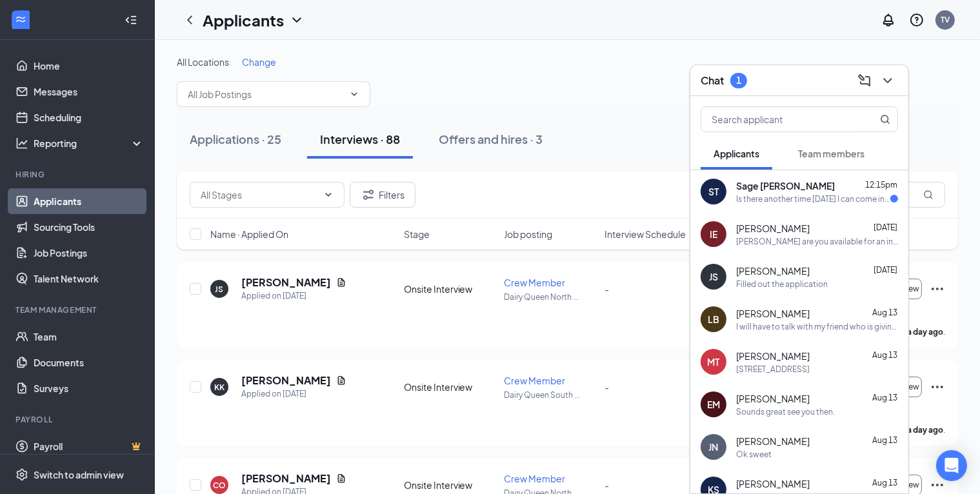 This screenshot has height=494, width=980. What do you see at coordinates (219, 387) in the screenshot?
I see `div: KK` at bounding box center [219, 387].